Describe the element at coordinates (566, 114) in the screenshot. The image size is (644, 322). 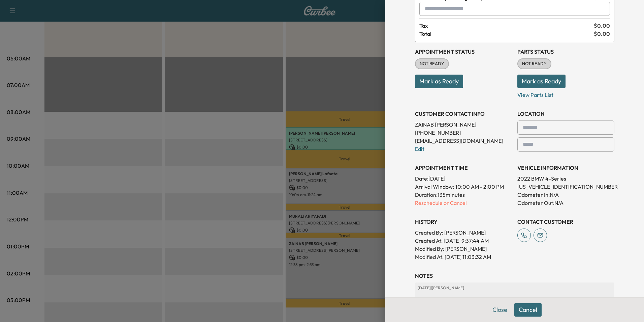
I see `h3: LOCATION` at that location.